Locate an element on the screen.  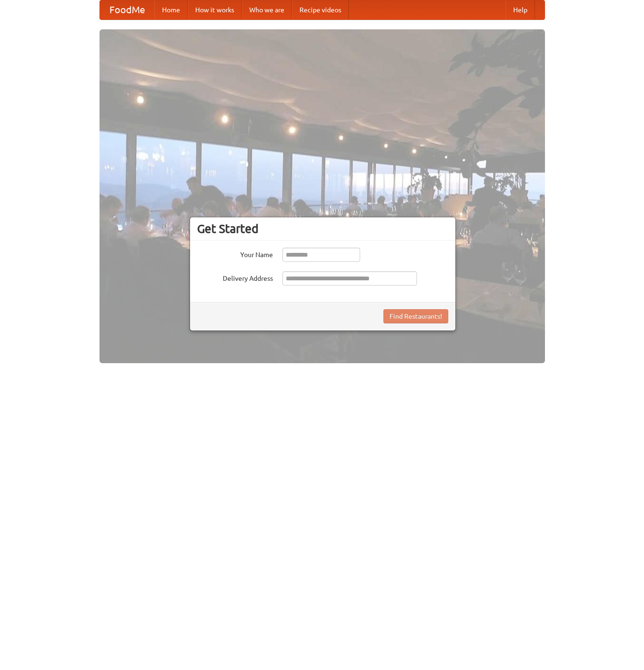
a: Help is located at coordinates (520, 10).